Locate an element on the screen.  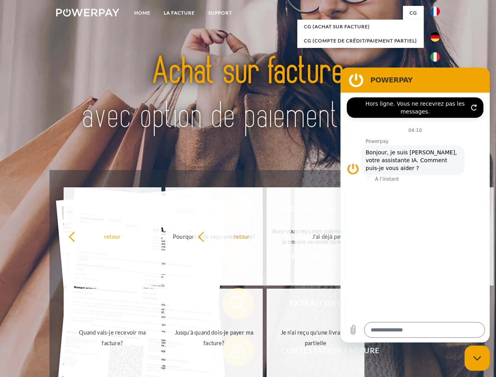
div: Je n'ai reçu qu'une livraison partielle is located at coordinates (315, 338).